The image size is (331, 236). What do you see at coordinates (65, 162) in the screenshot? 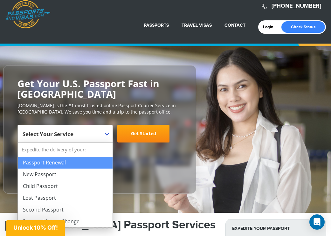
I see `li: Passport Renewal` at bounding box center [65, 162].